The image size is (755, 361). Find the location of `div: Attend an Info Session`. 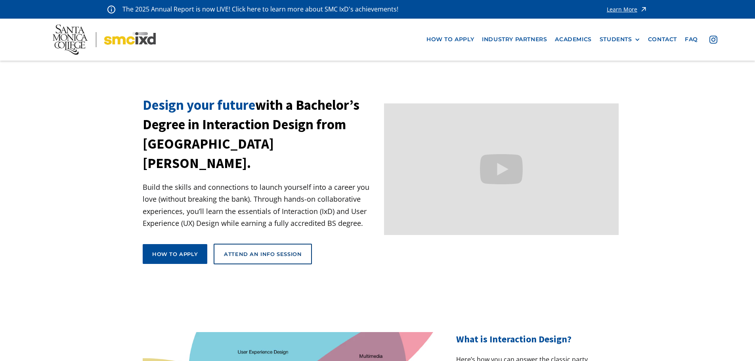

div: Attend an Info Session is located at coordinates (263, 254).